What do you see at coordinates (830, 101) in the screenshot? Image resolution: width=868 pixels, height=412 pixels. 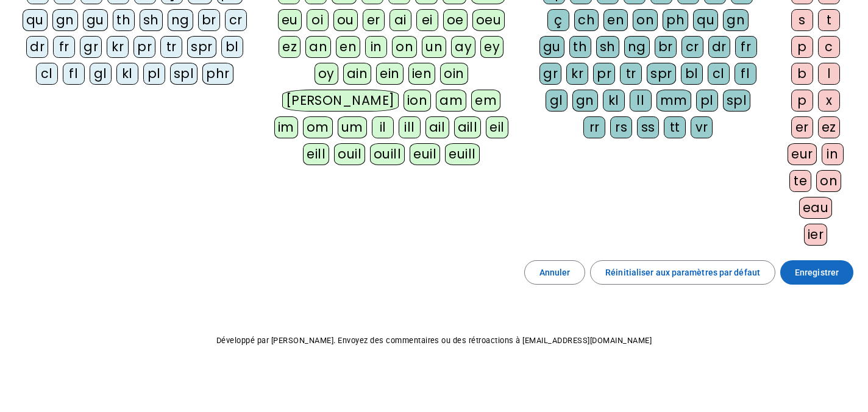 I see `div: x` at bounding box center [830, 101].